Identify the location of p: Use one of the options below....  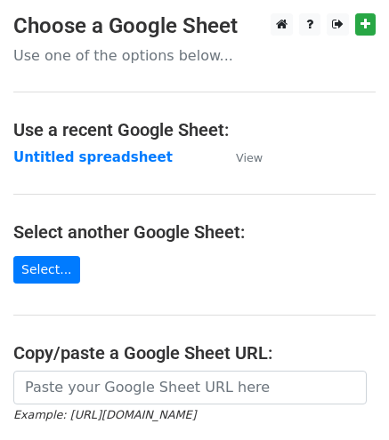
(194, 55).